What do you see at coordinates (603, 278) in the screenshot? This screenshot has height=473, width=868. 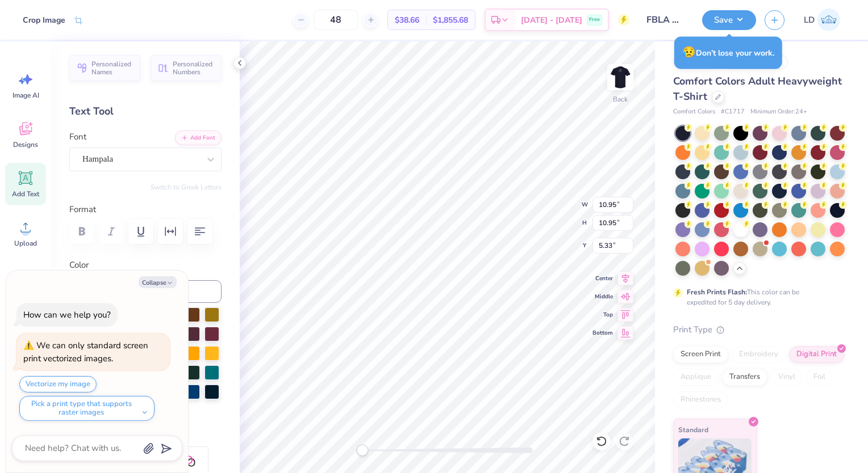 I see `span: Center` at bounding box center [603, 278].